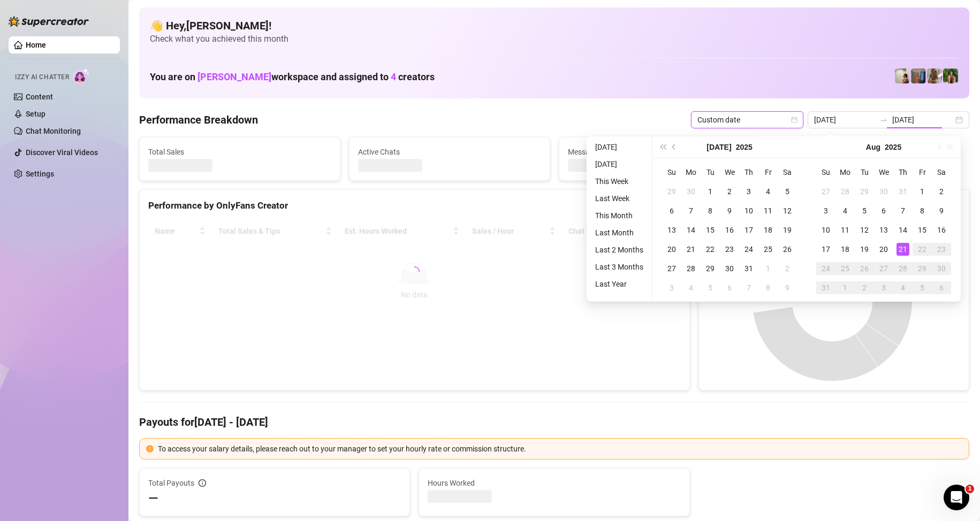 The height and width of the screenshot is (521, 980). Describe the element at coordinates (39, 174) in the screenshot. I see `a: Settings` at that location.